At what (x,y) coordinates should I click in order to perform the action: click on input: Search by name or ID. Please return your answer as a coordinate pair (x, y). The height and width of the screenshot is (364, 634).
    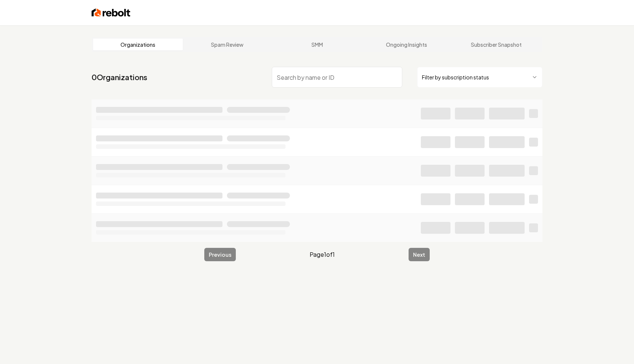
    Looking at the image, I should click on (337, 77).